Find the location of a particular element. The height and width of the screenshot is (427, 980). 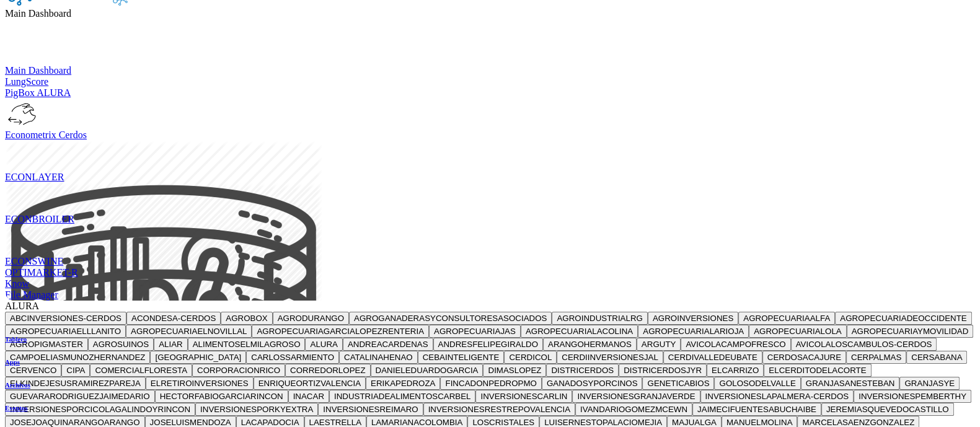

div: ECONSWINE is located at coordinates (490, 262).